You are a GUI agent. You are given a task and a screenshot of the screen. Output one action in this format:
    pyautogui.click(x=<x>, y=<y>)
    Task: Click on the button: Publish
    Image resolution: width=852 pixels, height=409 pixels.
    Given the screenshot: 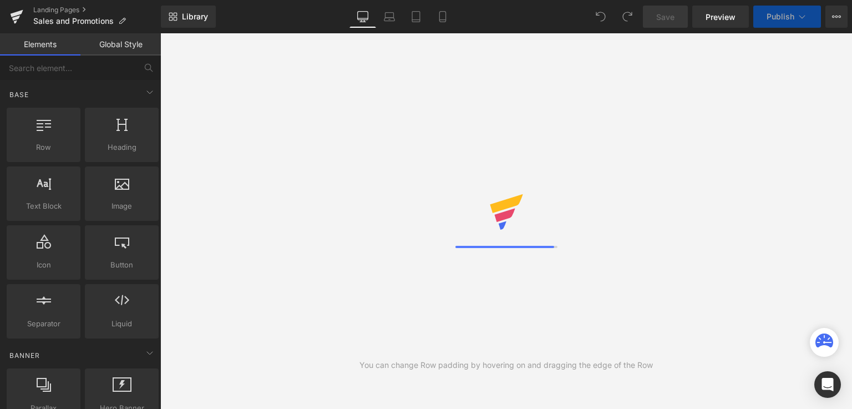 What is the action you would take?
    pyautogui.click(x=787, y=17)
    